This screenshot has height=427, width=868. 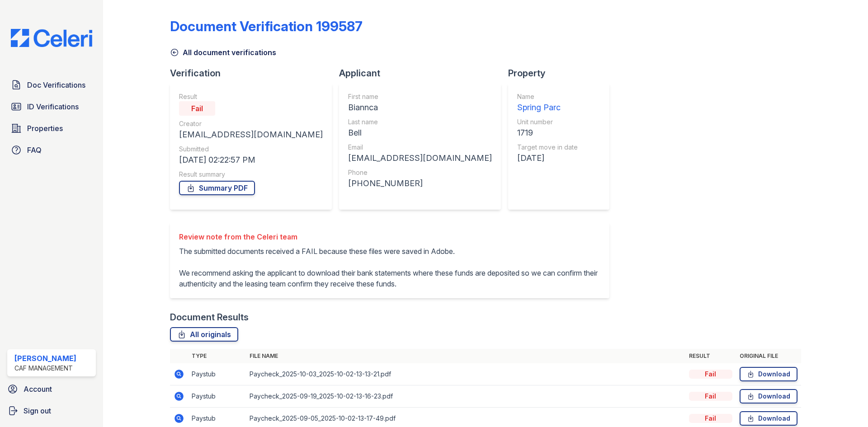 What do you see at coordinates (223, 52) in the screenshot?
I see `a: All document verifications` at bounding box center [223, 52].